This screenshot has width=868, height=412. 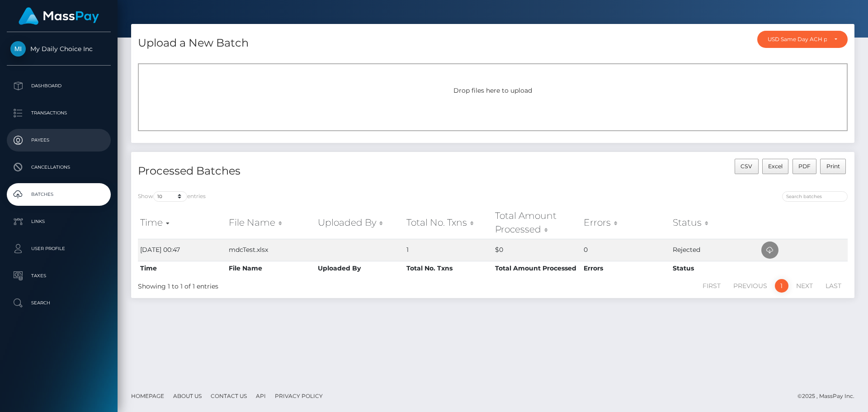 What do you see at coordinates (782, 286) in the screenshot?
I see `a: 1` at bounding box center [782, 286].